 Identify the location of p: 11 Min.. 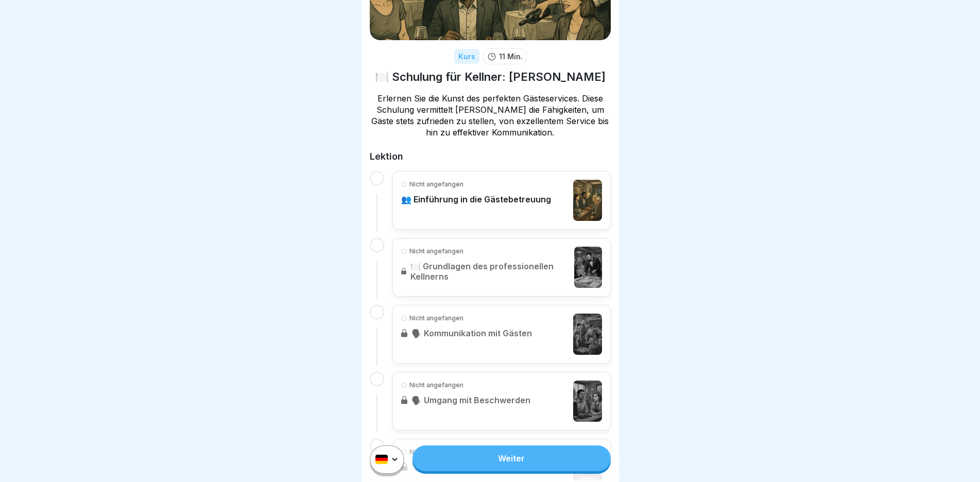
(511, 56).